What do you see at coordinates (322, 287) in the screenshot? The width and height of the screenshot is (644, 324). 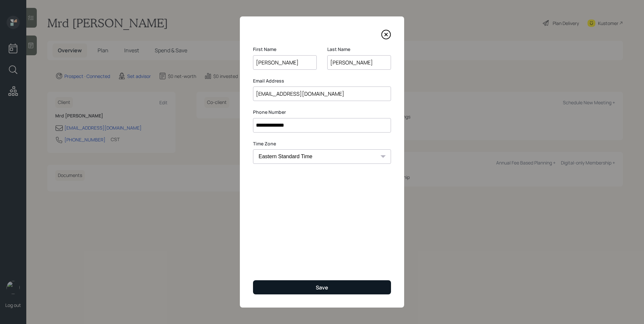 I see `button: Save` at bounding box center [322, 287].